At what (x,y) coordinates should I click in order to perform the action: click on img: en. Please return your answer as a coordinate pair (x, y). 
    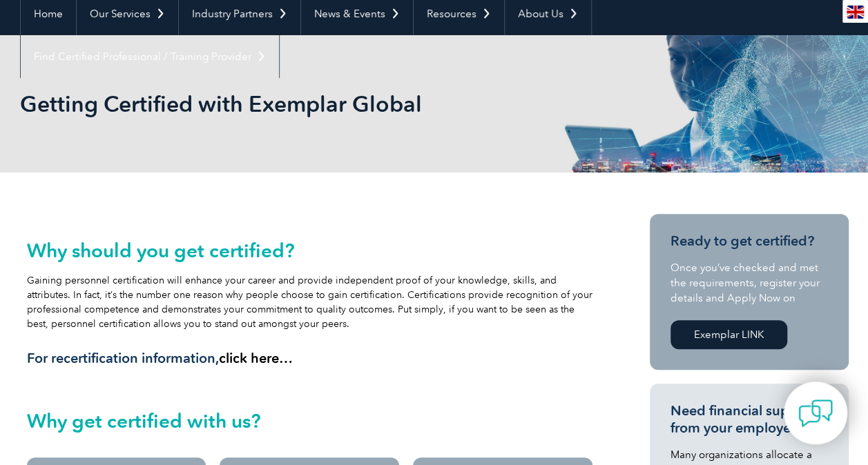
    Looking at the image, I should click on (855, 12).